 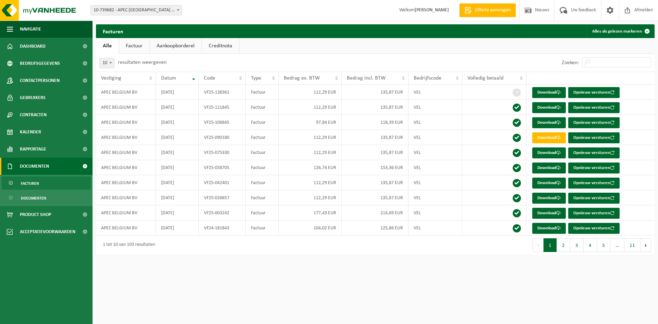 What do you see at coordinates (113, 31) in the screenshot?
I see `h2: Facturen` at bounding box center [113, 31].